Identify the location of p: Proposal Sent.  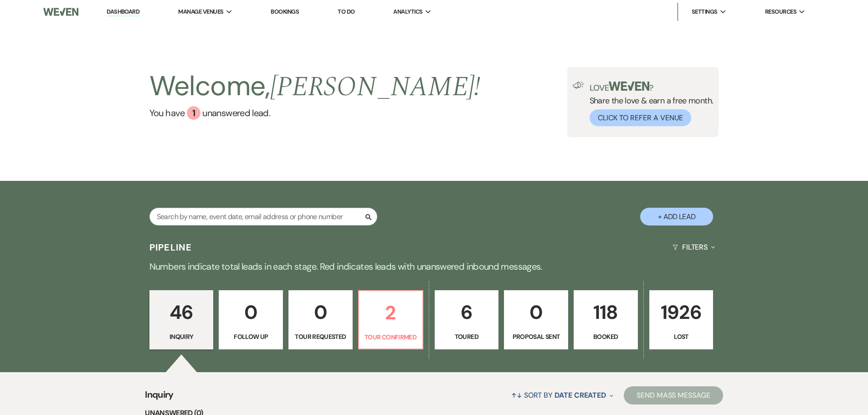
(536, 337).